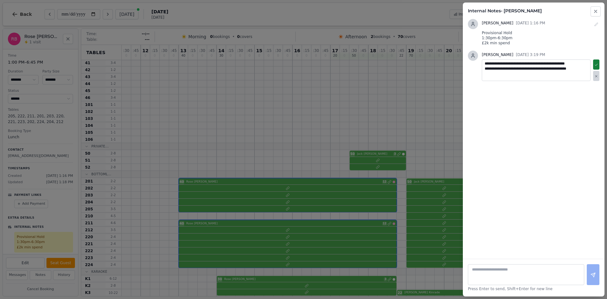  Describe the element at coordinates (541, 38) in the screenshot. I see `p: Provisional Hold 1:30pm-6:30pm £2k min spend` at that location.